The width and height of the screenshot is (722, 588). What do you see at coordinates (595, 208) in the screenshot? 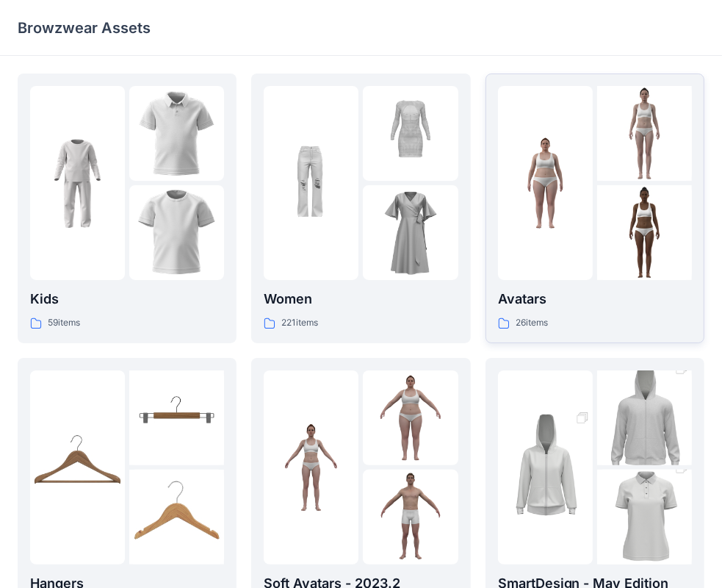
I see `a: folder 1folder 2folder 3Avatars26items` at bounding box center [595, 208].